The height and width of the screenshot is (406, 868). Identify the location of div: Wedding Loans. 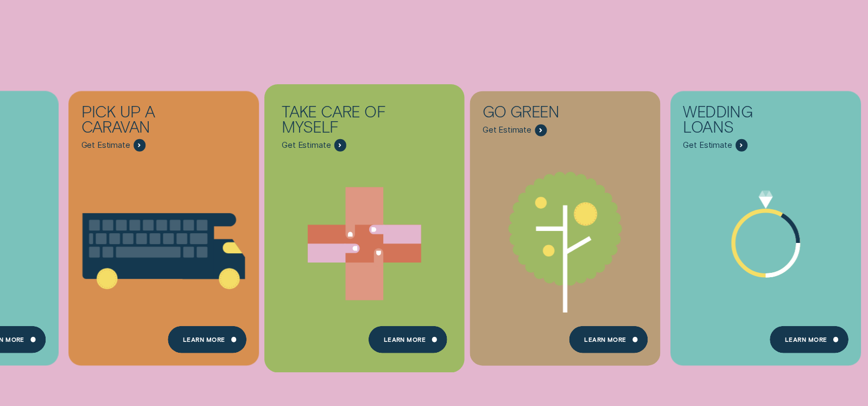
(744, 121).